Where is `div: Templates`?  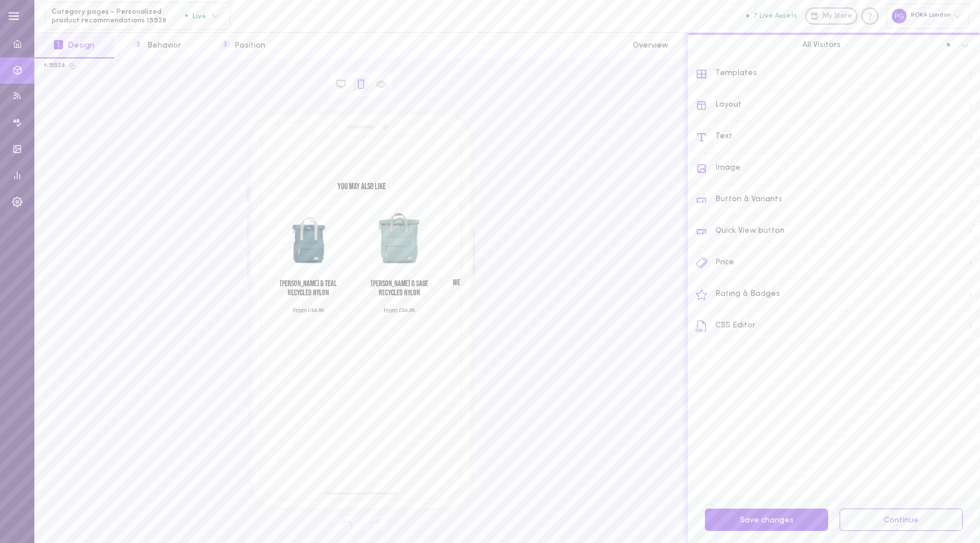 div: Templates is located at coordinates (838, 74).